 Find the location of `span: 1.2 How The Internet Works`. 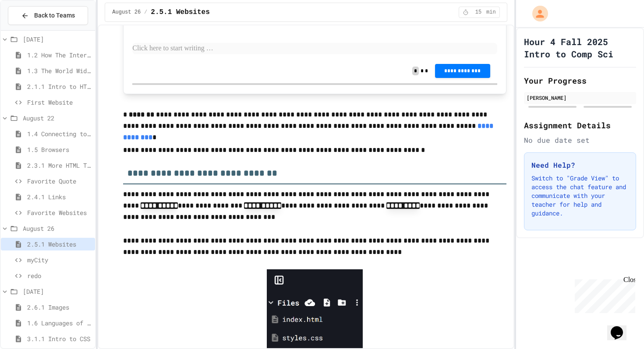

span: 1.2 How The Internet Works is located at coordinates (59, 55).